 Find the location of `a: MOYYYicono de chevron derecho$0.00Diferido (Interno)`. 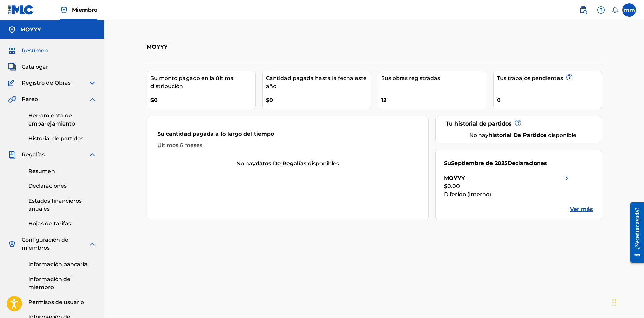

a: MOYYYicono de chevron derecho$0.00Diferido (Interno) is located at coordinates (507, 187).